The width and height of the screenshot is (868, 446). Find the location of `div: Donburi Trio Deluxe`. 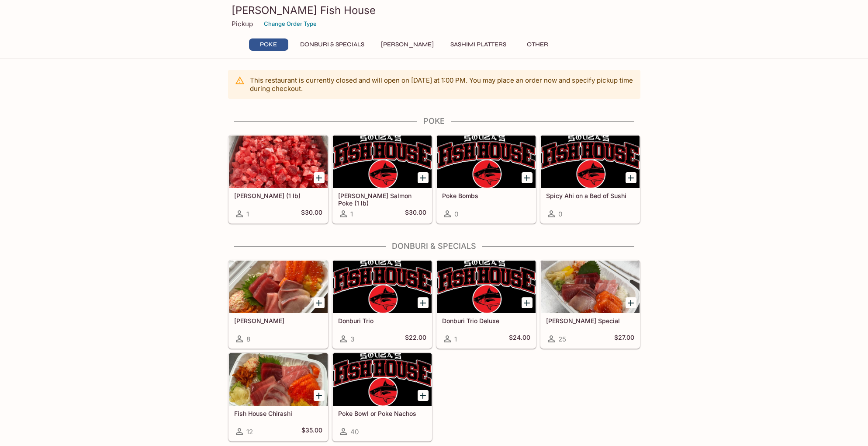

div: Donburi Trio Deluxe is located at coordinates (486, 287).